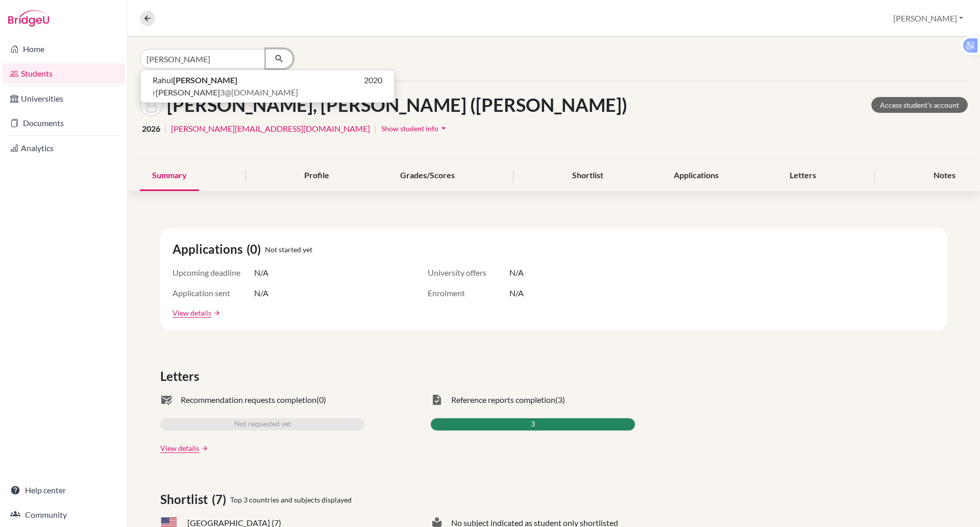 The width and height of the screenshot is (980, 527). Describe the element at coordinates (945, 176) in the screenshot. I see `div: Notes` at that location.